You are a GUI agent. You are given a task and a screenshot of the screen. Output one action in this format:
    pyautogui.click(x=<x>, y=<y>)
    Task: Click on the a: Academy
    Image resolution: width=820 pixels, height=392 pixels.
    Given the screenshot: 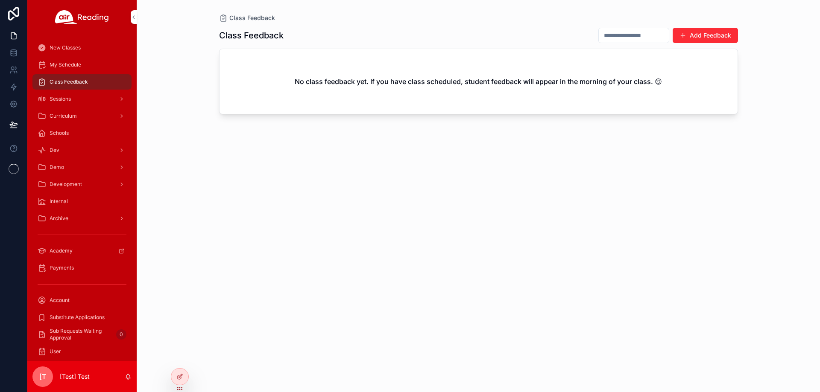 What is the action you would take?
    pyautogui.click(x=82, y=251)
    